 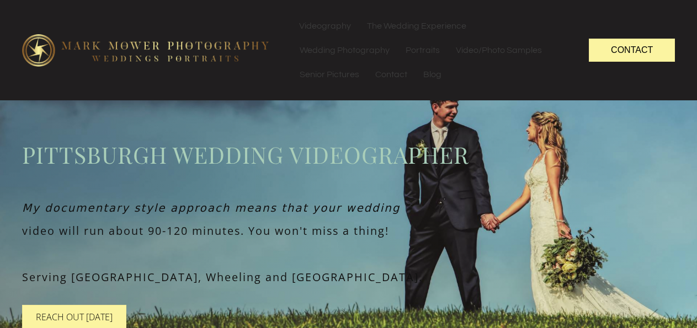 What do you see at coordinates (325, 26) in the screenshot?
I see `a: Videography` at bounding box center [325, 26].